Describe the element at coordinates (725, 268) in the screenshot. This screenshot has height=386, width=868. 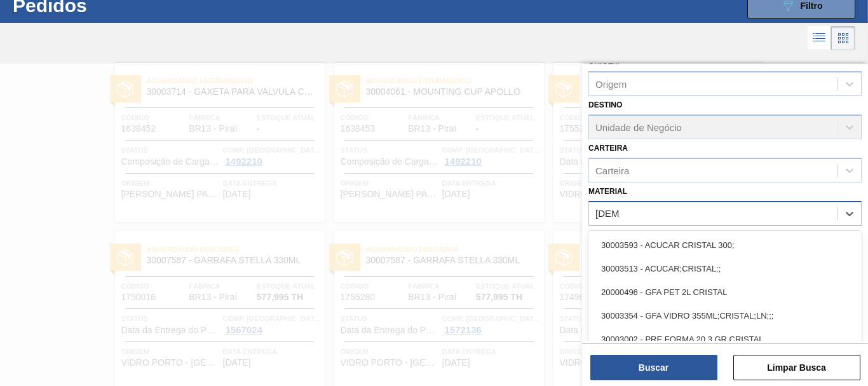
I see `div: 30003513 - ACUCAR;CRISTAL;;` at that location.